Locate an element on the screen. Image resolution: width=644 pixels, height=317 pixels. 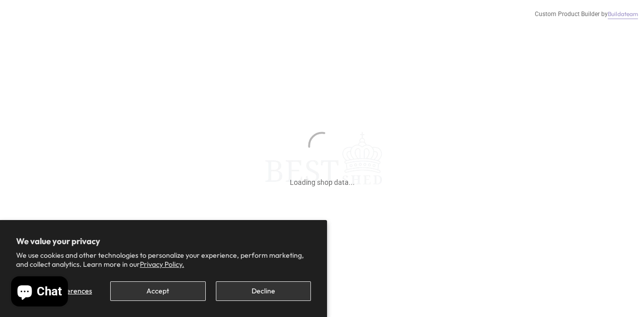
a: Privacy Policy. is located at coordinates (162, 264).